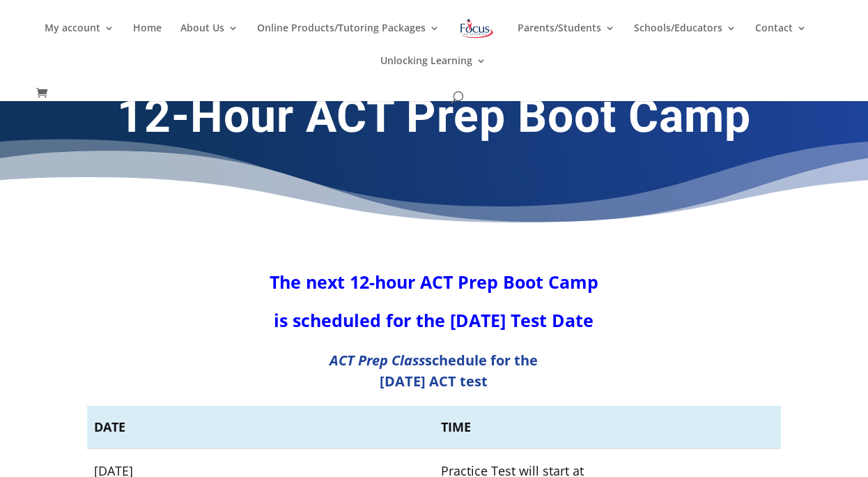 Image resolution: width=868 pixels, height=477 pixels. Describe the element at coordinates (434, 360) in the screenshot. I see `b: schedule for the` at that location.